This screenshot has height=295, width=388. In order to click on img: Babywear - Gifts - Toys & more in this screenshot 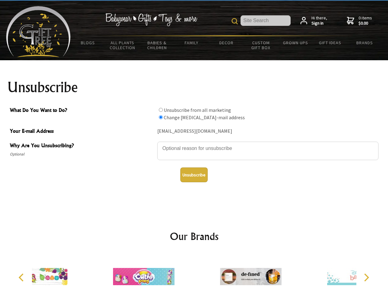, I will do `click(151, 20)`.